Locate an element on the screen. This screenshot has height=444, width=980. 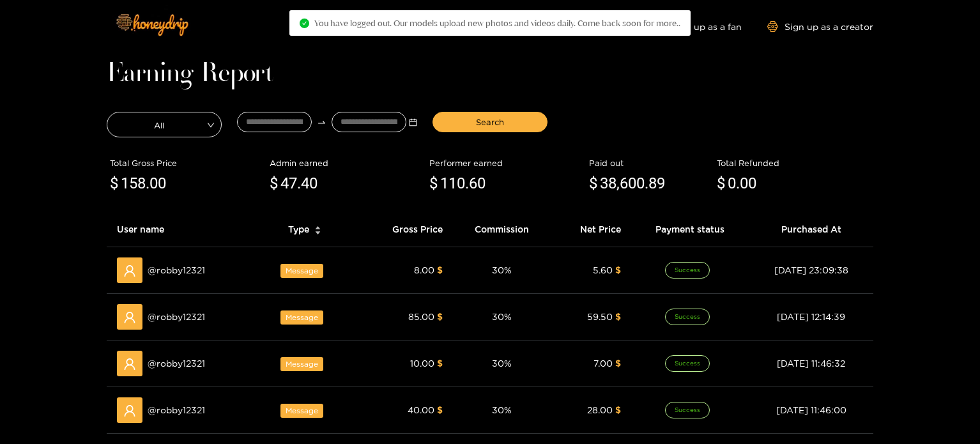
span: Search is located at coordinates (490, 122).